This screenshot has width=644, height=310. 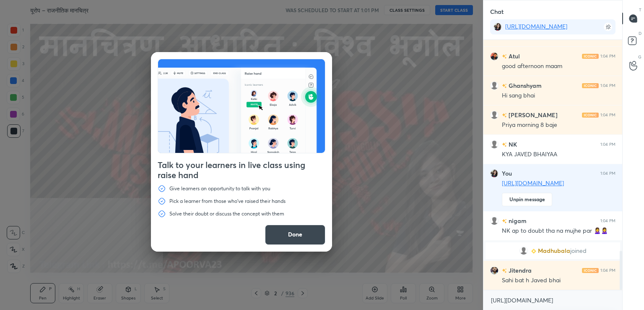 What do you see at coordinates (494, 56) in the screenshot?
I see `img: 6c7e16fa6ca143878f74fb94d6c29e8a.jpg` at bounding box center [494, 56].